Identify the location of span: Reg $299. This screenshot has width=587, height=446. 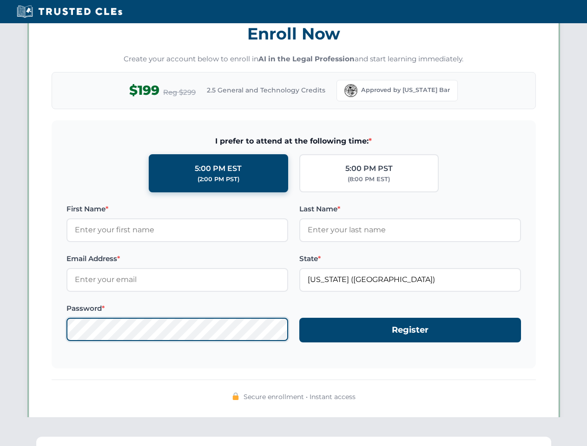
(180, 93).